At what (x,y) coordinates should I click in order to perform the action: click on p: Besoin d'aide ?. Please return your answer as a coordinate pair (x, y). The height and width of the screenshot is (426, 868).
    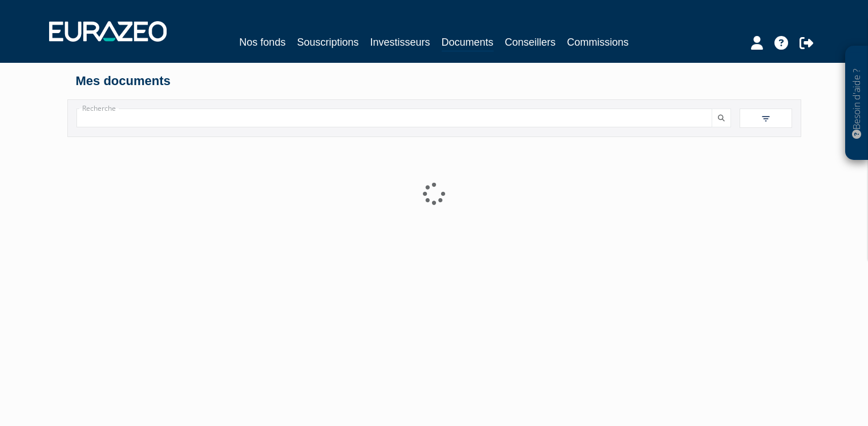
    Looking at the image, I should click on (857, 104).